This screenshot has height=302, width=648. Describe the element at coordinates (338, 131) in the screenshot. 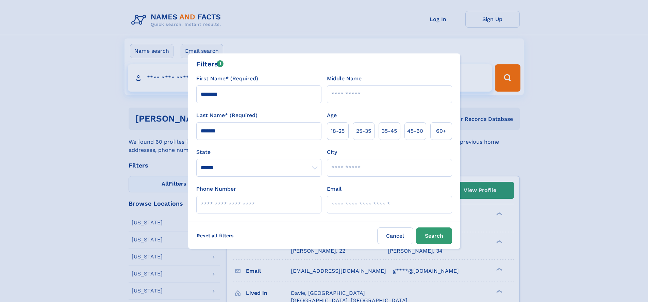

I see `span: 18‑25` at that location.